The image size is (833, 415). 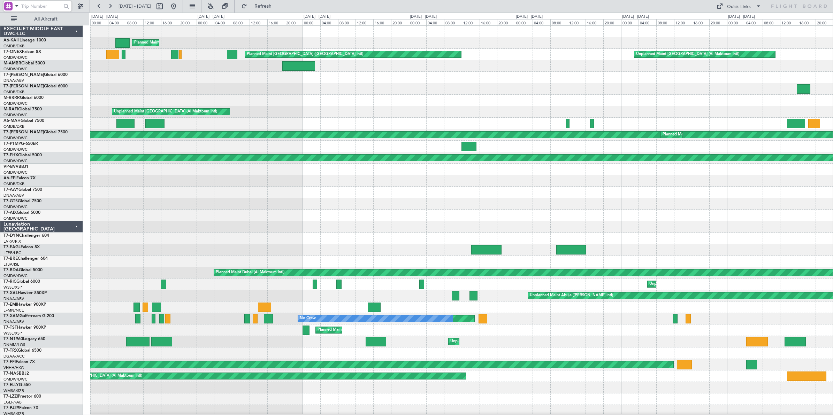 What do you see at coordinates (16, 167) in the screenshot?
I see `a: VP-BVVBBJ1` at bounding box center [16, 167].